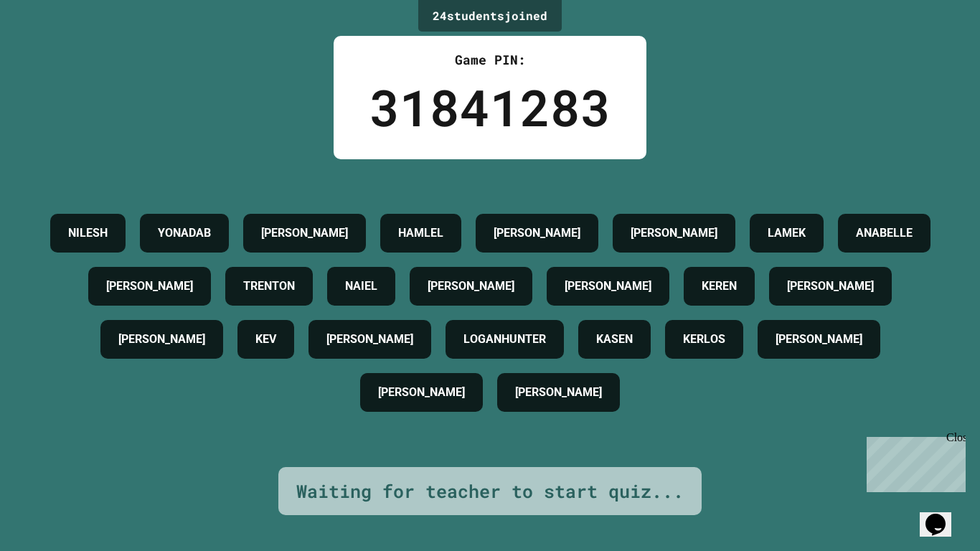 The height and width of the screenshot is (551, 980). What do you see at coordinates (52, 48) in the screenshot?
I see `div: Chat with us now!Close` at bounding box center [52, 48].